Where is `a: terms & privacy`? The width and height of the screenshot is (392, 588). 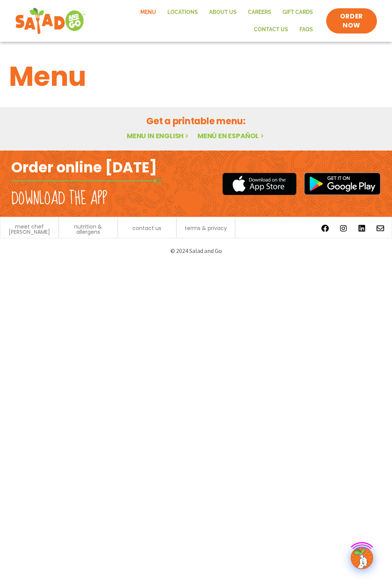
a: terms & privacy is located at coordinates (206, 228).